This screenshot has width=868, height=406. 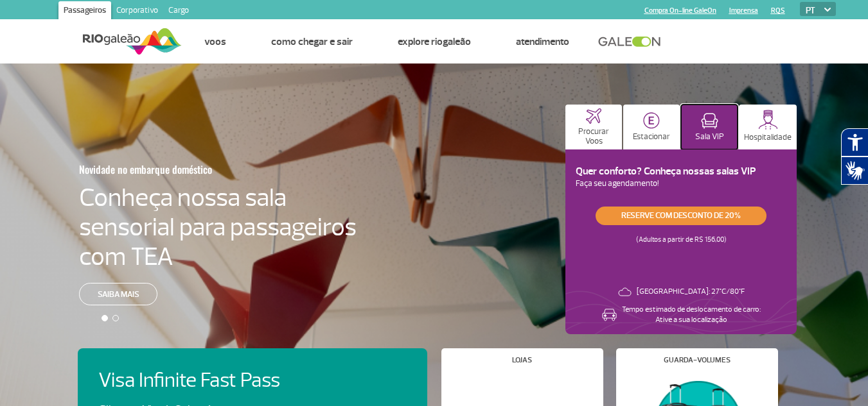 I want to click on p: Faça seu agendamento!, so click(x=681, y=184).